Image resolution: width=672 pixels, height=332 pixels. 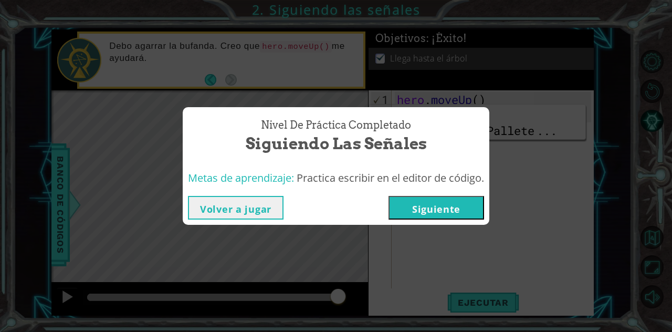 I want to click on span: Siguiendo las señales, so click(x=336, y=143).